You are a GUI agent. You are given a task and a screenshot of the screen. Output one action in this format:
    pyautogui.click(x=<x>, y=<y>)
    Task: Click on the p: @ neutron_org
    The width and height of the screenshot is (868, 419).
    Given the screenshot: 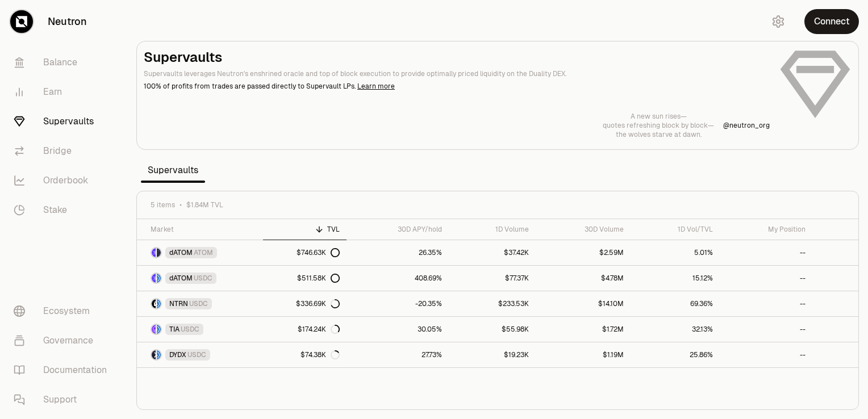 What is the action you would take?
    pyautogui.click(x=746, y=125)
    